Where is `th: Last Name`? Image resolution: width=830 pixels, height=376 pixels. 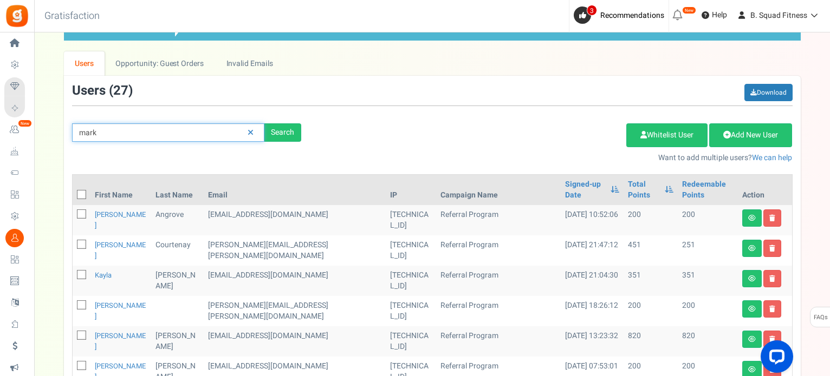
th: Last Name is located at coordinates (177, 190).